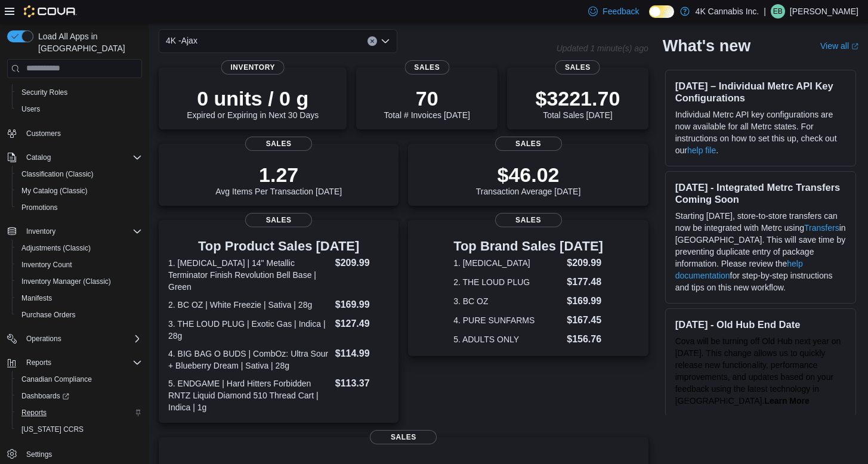 The width and height of the screenshot is (868, 464). Describe the element at coordinates (80, 207) in the screenshot. I see `span: Promotions` at that location.